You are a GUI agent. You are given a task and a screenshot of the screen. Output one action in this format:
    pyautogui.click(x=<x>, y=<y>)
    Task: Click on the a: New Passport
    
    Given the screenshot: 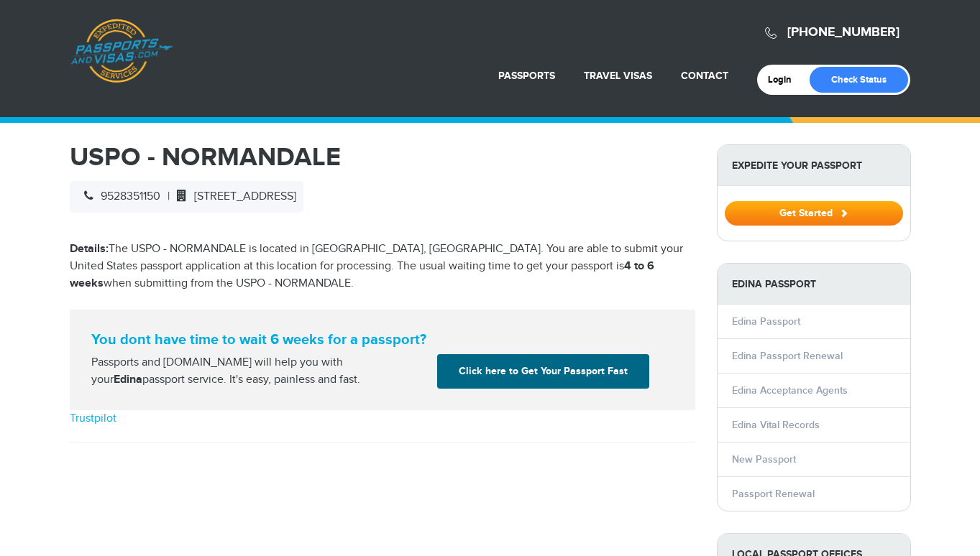 What is the action you would take?
    pyautogui.click(x=763, y=460)
    